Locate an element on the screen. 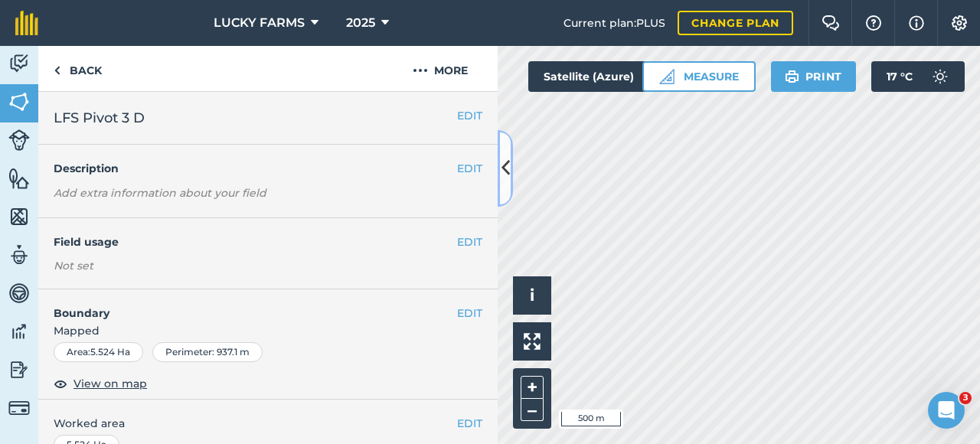 Image resolution: width=980 pixels, height=444 pixels. button: View on map is located at coordinates (100, 383).